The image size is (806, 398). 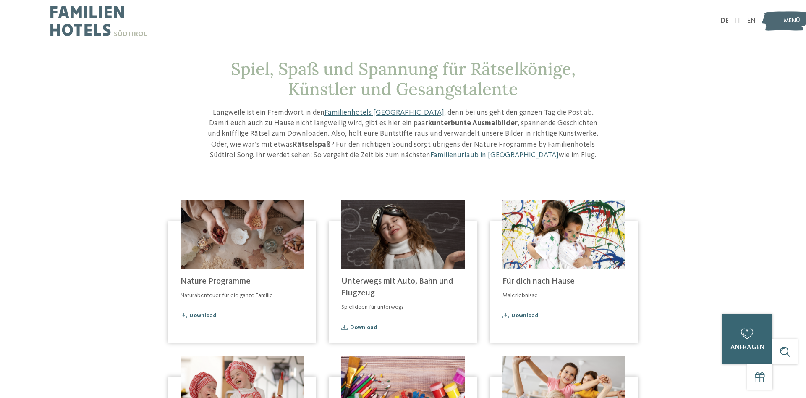 I want to click on strong: kunterbunte Ausmalbilder, so click(x=473, y=123).